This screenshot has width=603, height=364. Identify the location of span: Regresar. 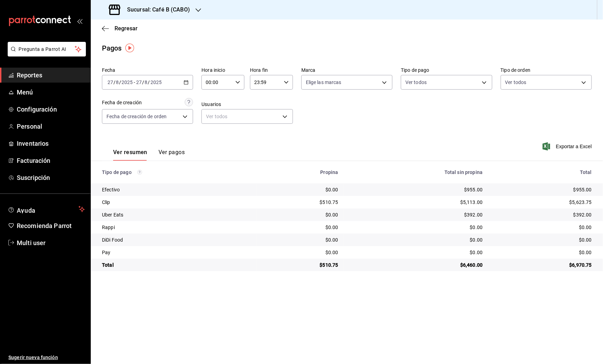
(126, 28).